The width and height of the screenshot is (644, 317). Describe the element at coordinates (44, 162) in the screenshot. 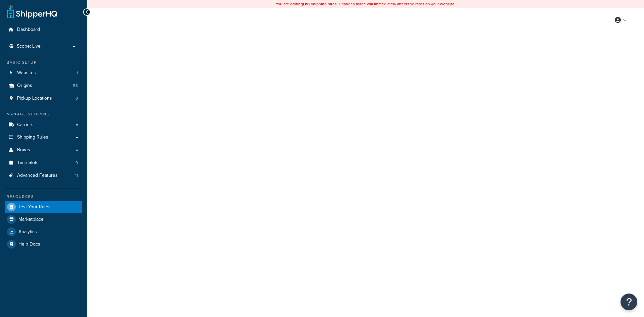

I see `a: Time Slots0` at that location.